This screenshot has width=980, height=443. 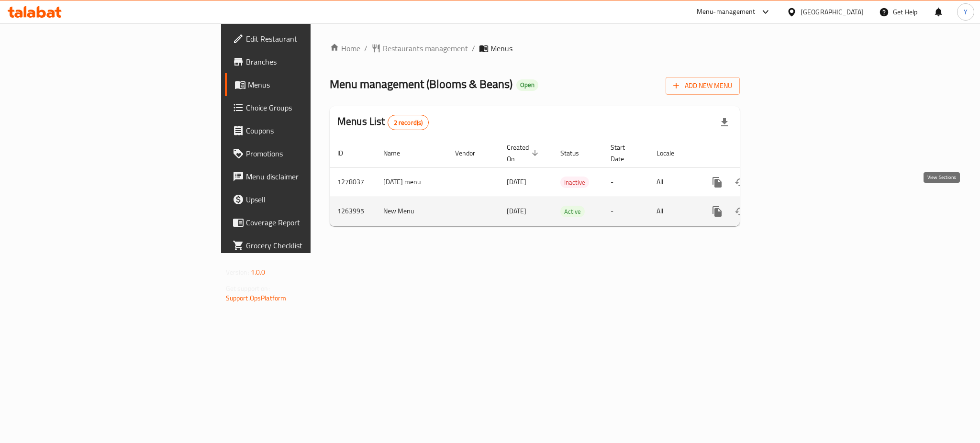 I want to click on span: Promotions, so click(x=311, y=154).